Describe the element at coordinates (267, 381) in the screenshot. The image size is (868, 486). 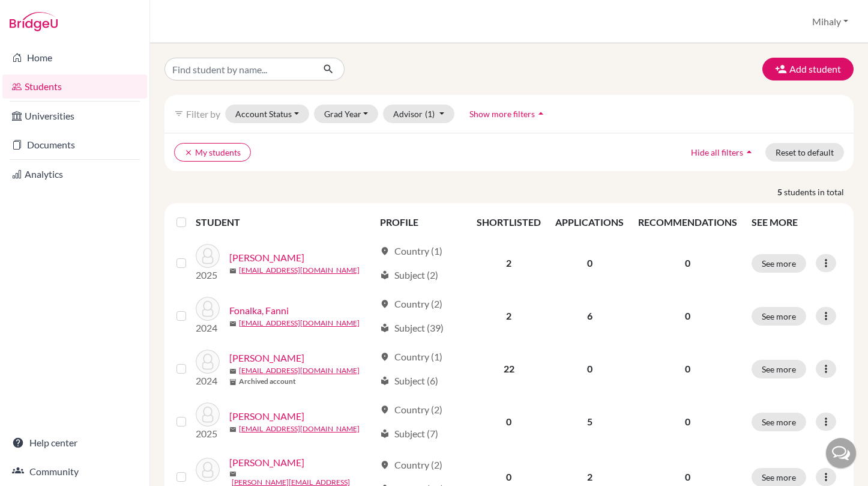
I see `b: Archived account` at that location.